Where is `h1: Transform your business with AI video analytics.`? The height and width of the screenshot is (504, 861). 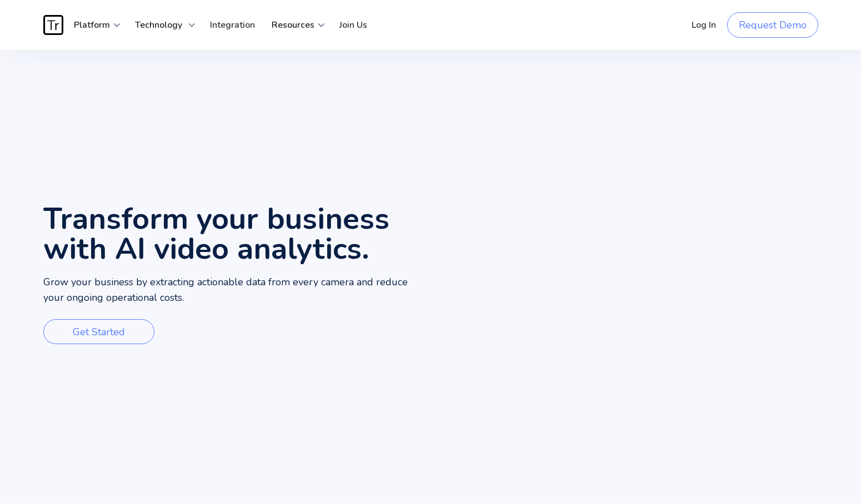 h1: Transform your business with AI video analytics. is located at coordinates (237, 233).